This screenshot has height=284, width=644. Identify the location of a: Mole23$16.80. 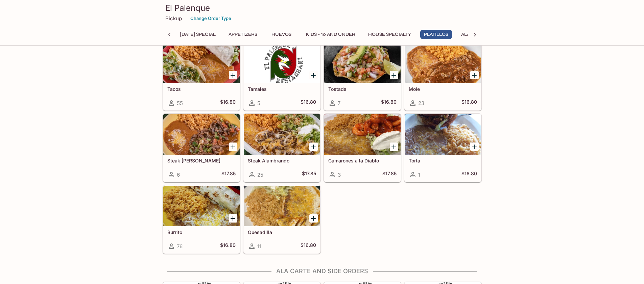
(443, 76).